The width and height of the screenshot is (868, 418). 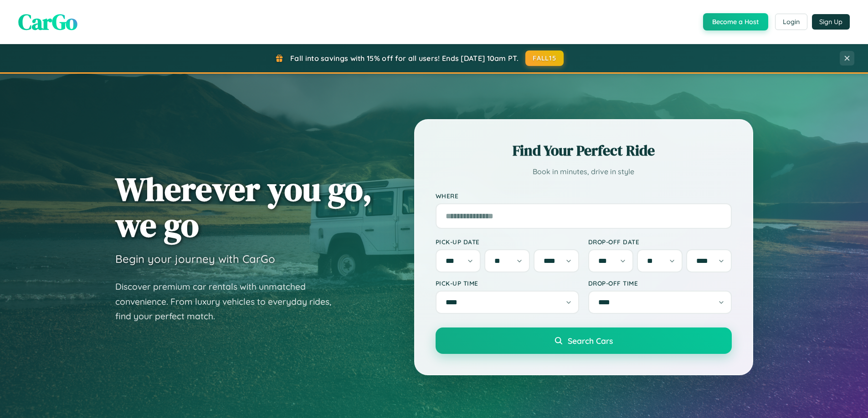 I want to click on button: Become a Host, so click(x=735, y=22).